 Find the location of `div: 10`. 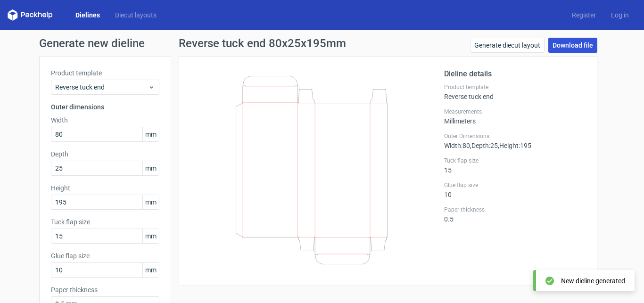

div: 10 is located at coordinates (515, 190).